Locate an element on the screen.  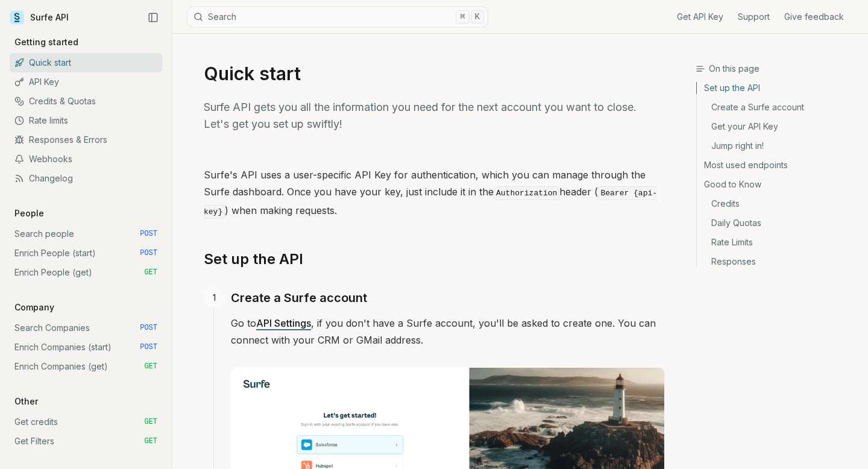
a: Search Companies POST is located at coordinates (86, 328).